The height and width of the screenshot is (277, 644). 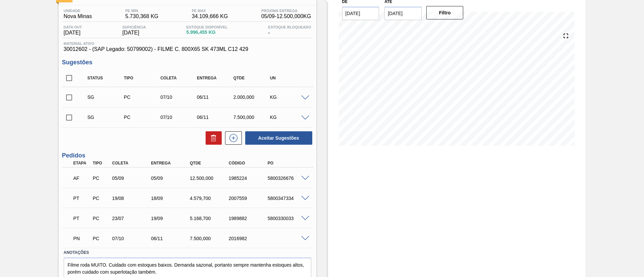 What do you see at coordinates (287, 163) in the screenshot?
I see `div: PO` at bounding box center [287, 163].